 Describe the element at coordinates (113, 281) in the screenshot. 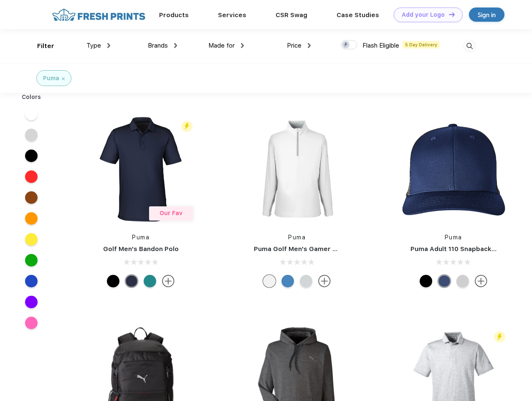

I see `div: Puma Black` at that location.